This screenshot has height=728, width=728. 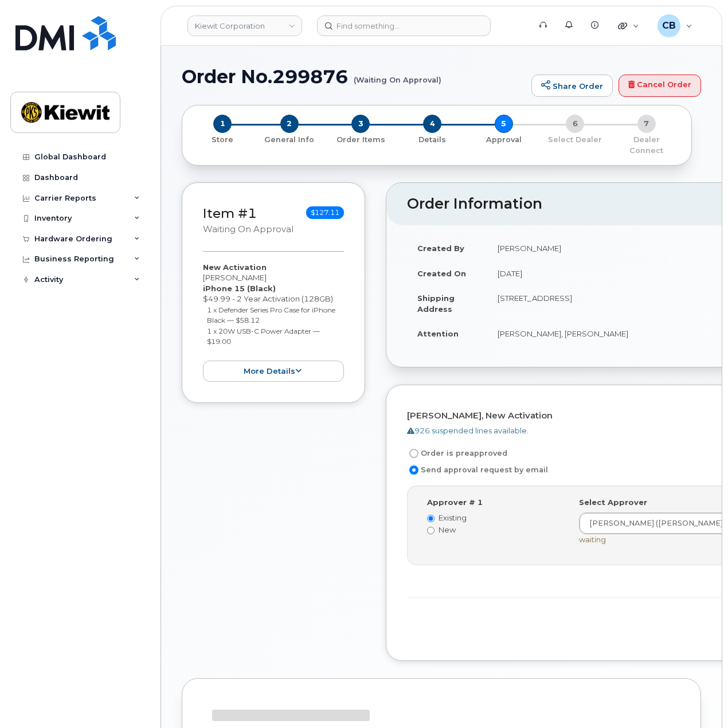 What do you see at coordinates (432, 140) in the screenshot?
I see `p: Details` at bounding box center [432, 140].